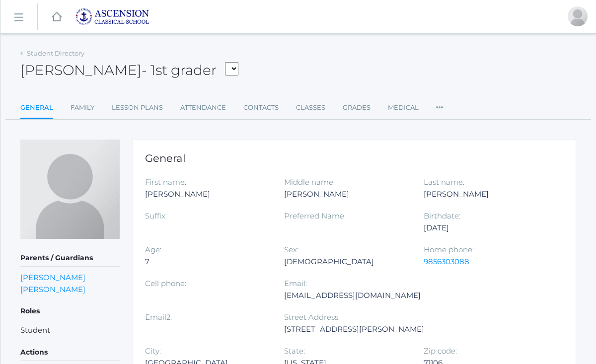 This screenshot has width=596, height=364. What do you see at coordinates (166, 283) in the screenshot?
I see `label: Cell phone:` at bounding box center [166, 283].